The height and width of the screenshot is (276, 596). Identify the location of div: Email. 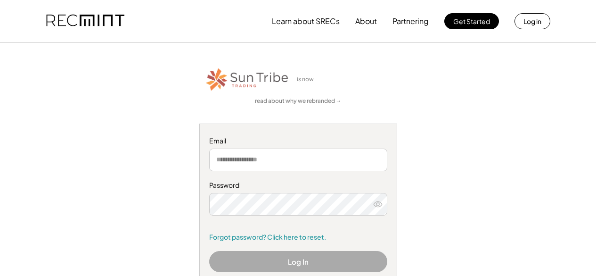
(298, 141).